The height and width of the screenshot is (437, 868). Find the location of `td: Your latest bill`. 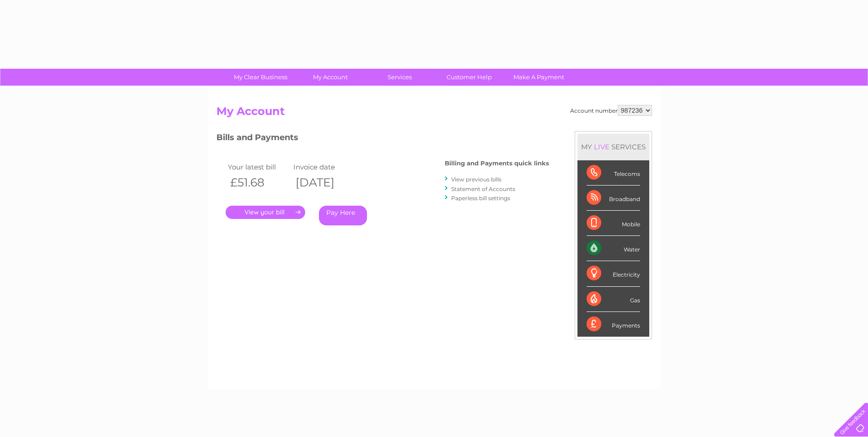

td: Your latest bill is located at coordinates (259, 167).